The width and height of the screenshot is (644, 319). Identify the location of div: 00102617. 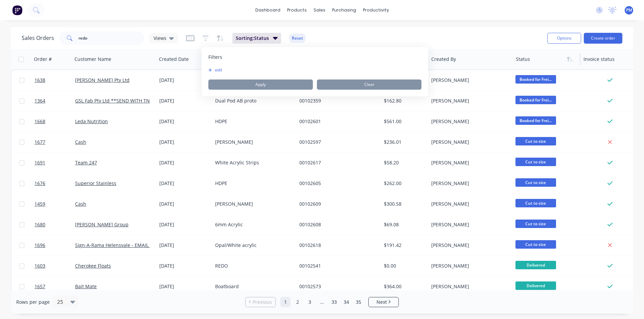
(336, 163).